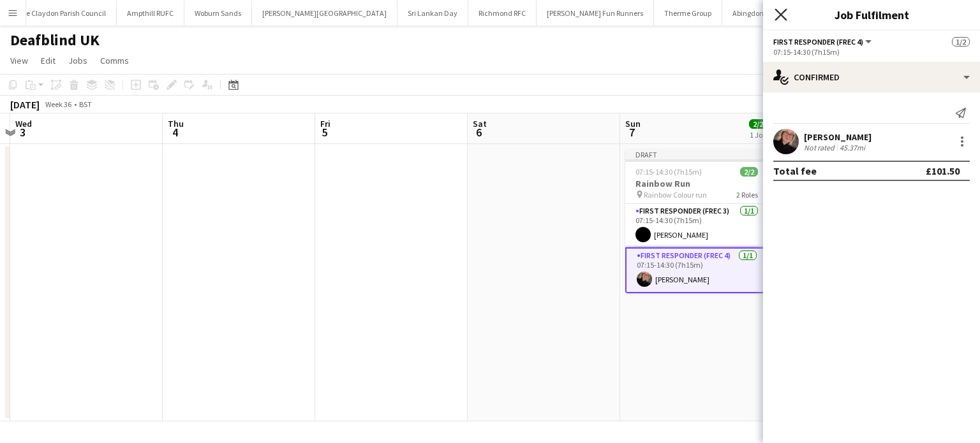 The height and width of the screenshot is (443, 980). What do you see at coordinates (765, 12) in the screenshot?
I see `button: Abingdon Marathon` at bounding box center [765, 12].